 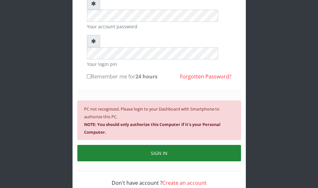 What do you see at coordinates (152, 120) in the screenshot?
I see `small: PC not recognized. Please login to your Dashboard with Smartphone to authorize this PC.` at bounding box center [152, 120].